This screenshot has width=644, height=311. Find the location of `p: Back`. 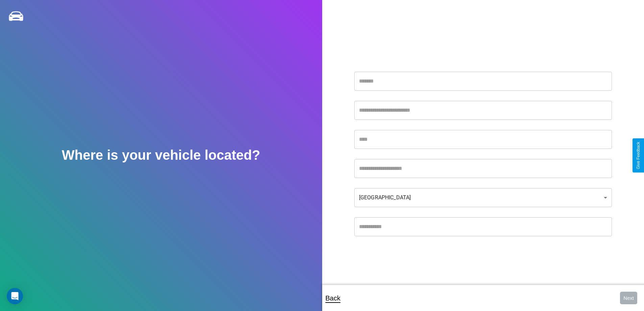

p: Back is located at coordinates (333, 298).